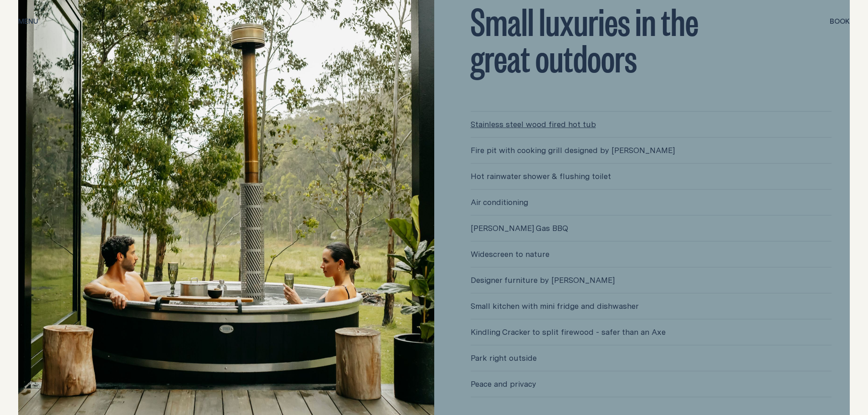 The width and height of the screenshot is (868, 415). I want to click on span: Menu, so click(28, 21).